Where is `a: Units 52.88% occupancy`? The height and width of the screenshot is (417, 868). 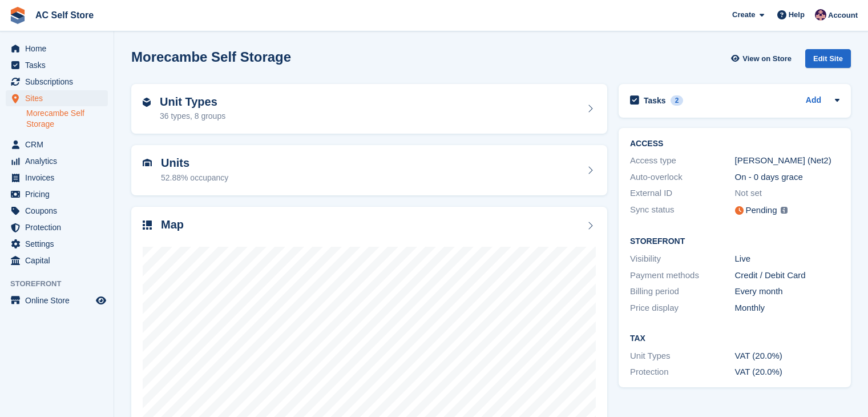 a: Units 52.88% occupancy is located at coordinates (369, 170).